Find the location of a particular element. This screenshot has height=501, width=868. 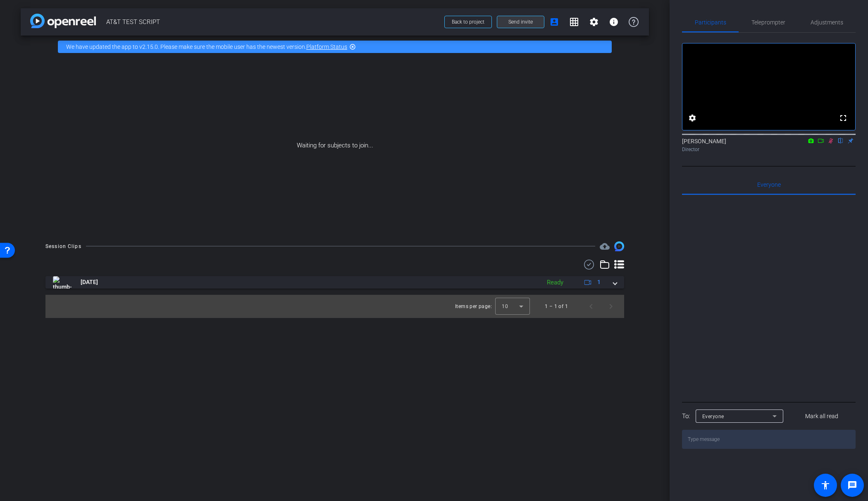

img: app-logo is located at coordinates (63, 21).